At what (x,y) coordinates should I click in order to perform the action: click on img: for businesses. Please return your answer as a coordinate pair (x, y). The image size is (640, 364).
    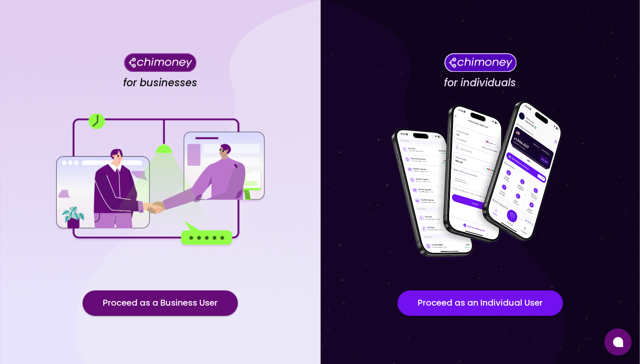
    Looking at the image, I should click on (160, 180).